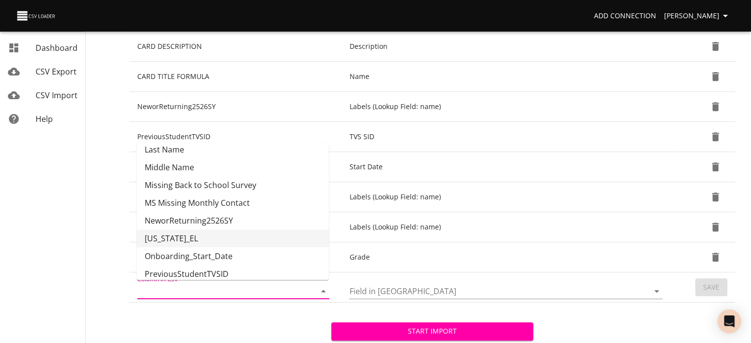  I want to click on li: Last Name, so click(233, 150).